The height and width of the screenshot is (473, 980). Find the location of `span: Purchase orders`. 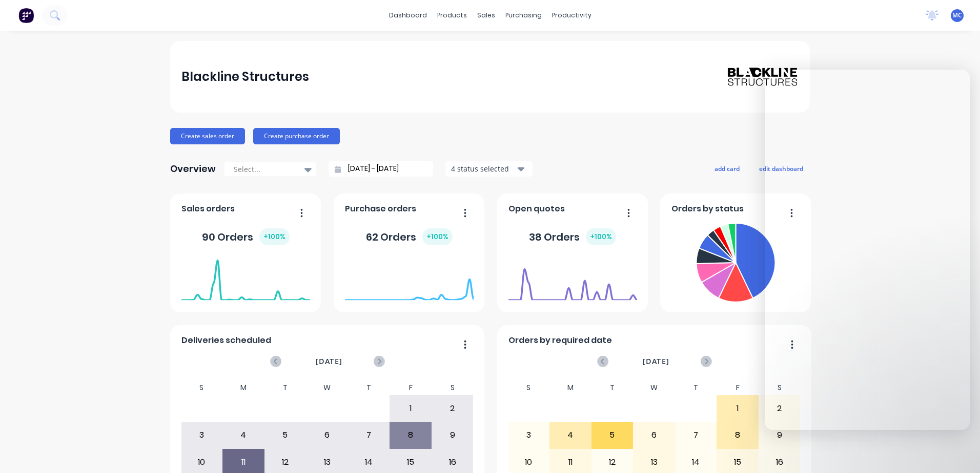

span: Purchase orders is located at coordinates (380, 209).